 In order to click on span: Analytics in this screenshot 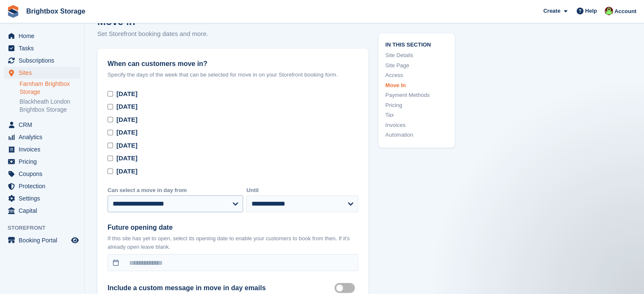, I will do `click(44, 137)`.